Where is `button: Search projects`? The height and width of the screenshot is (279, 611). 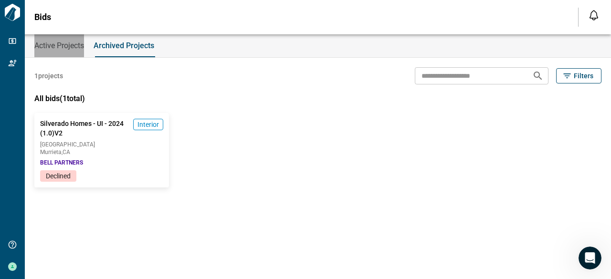 button: Search projects is located at coordinates (538, 76).